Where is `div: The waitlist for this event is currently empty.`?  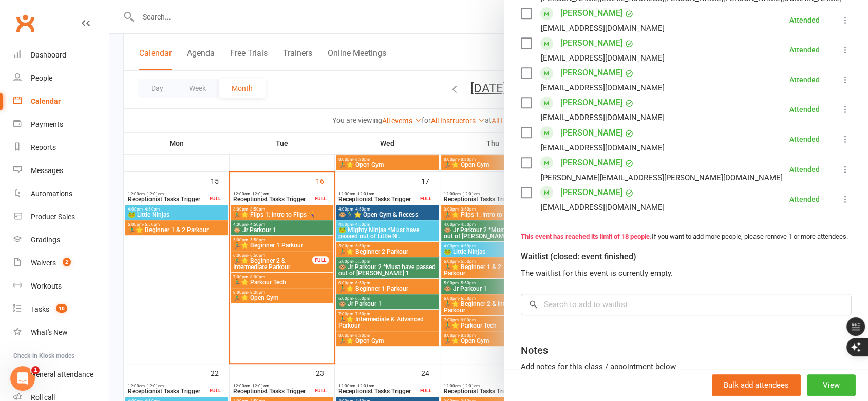 div: The waitlist for this event is currently empty. is located at coordinates (686, 273).